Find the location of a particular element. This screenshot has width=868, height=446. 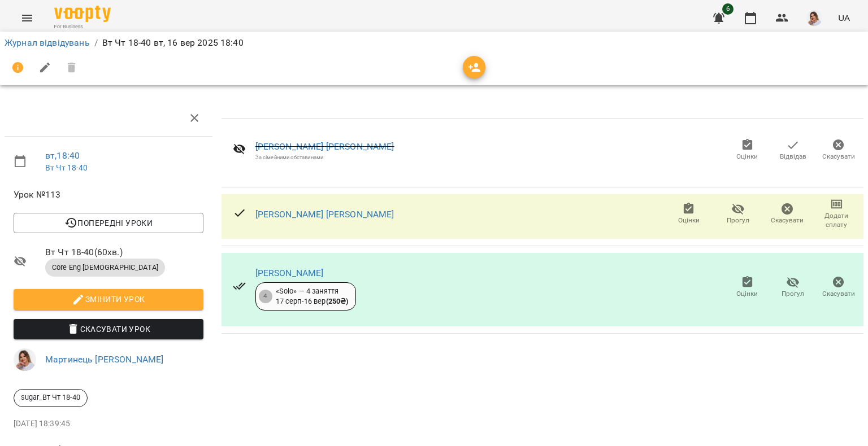

div: 4 is located at coordinates (266, 296).